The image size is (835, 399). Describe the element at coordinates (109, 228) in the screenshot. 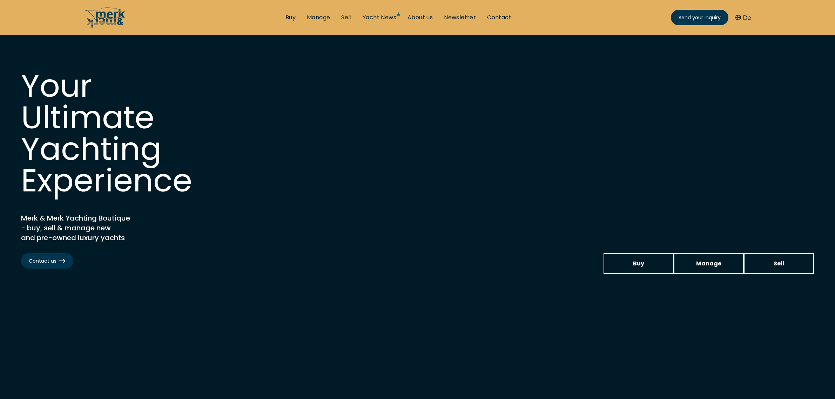

I see `h2: Merk & Merk Yachting Boutique - buy, sell & manage new and pre-owned luxury yachts` at that location.